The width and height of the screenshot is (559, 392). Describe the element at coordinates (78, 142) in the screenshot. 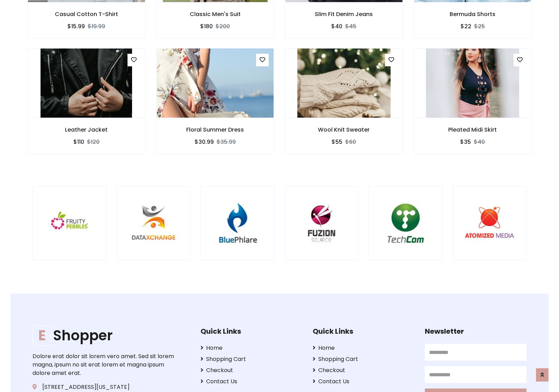

I see `h6: $110` at that location.